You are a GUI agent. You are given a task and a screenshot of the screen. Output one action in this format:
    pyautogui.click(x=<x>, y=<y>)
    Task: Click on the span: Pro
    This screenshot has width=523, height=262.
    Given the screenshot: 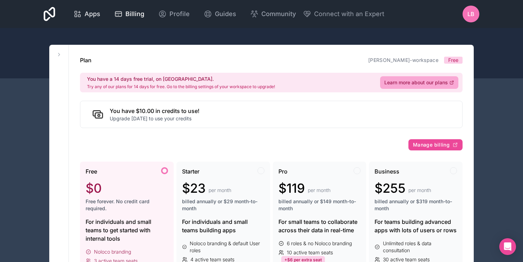 What is the action you would take?
    pyautogui.click(x=283, y=171)
    